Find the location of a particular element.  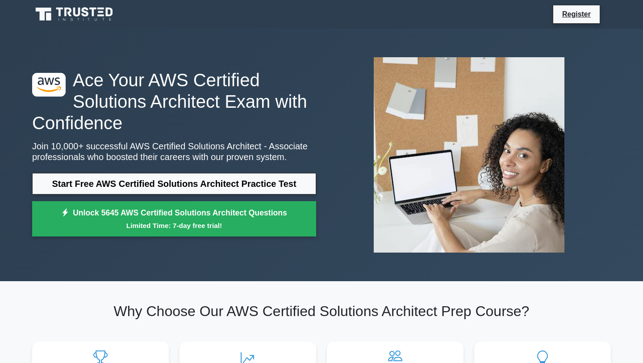

a: Register is located at coordinates (577, 14).